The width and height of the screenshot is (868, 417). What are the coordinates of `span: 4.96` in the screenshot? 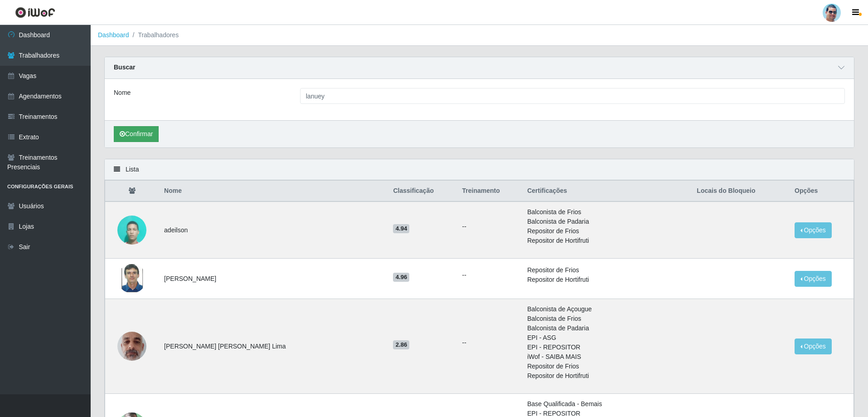 It's located at (401, 277).